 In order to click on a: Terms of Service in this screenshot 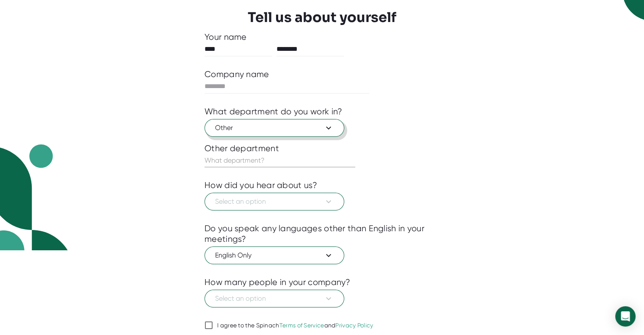, I will do `click(302, 325)`.